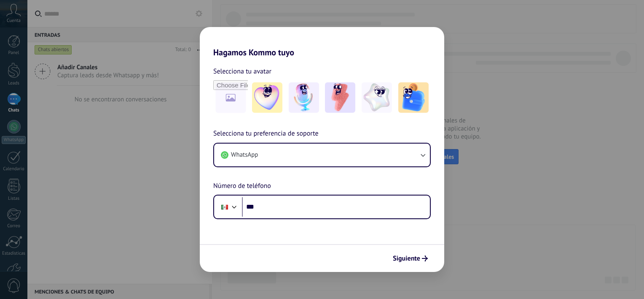 The width and height of the screenshot is (644, 299). What do you see at coordinates (322, 42) in the screenshot?
I see `h2: Hagamos Kommo tuyo` at bounding box center [322, 42].